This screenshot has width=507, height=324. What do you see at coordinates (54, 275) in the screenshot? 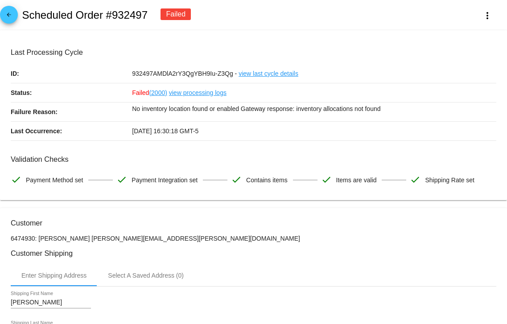
I see `div: Enter Shipping Address` at bounding box center [54, 275].